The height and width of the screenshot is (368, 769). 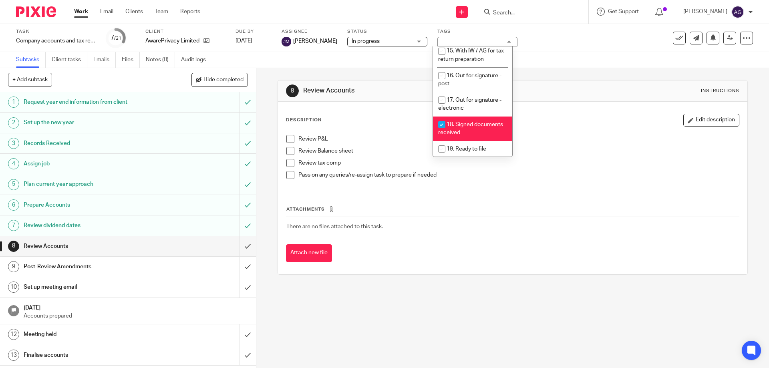 What do you see at coordinates (36, 12) in the screenshot?
I see `img: Pixie` at bounding box center [36, 12].